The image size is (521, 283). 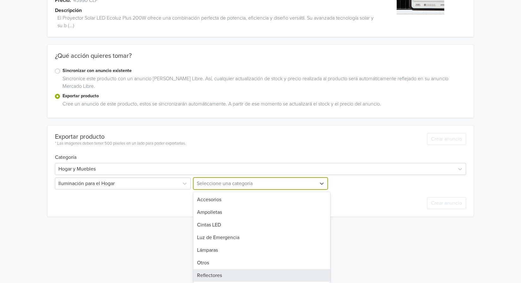 I want to click on div: Lámparas, so click(x=262, y=250).